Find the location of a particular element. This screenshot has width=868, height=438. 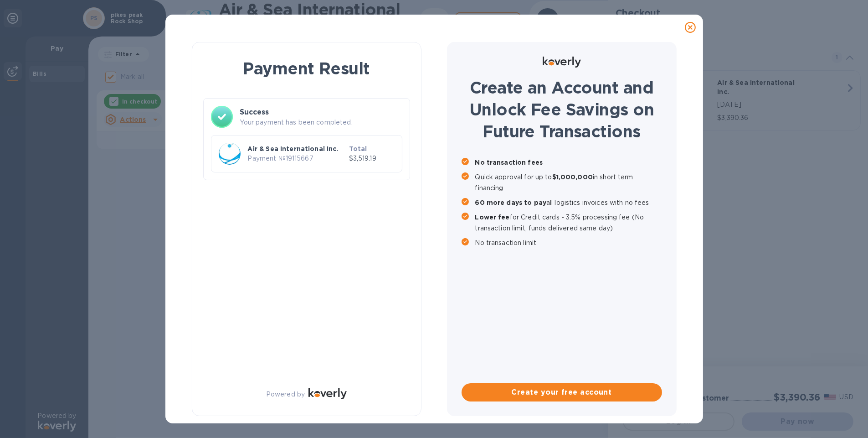

h1: Create an Account and Unlock Fee Savings on Future Transactions is located at coordinates (562, 110).